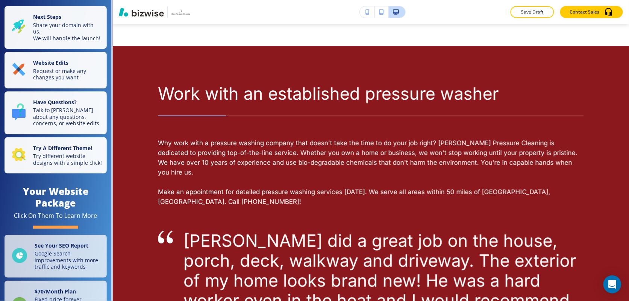  Describe the element at coordinates (62, 148) in the screenshot. I see `strong: Try A Different Theme!` at that location.